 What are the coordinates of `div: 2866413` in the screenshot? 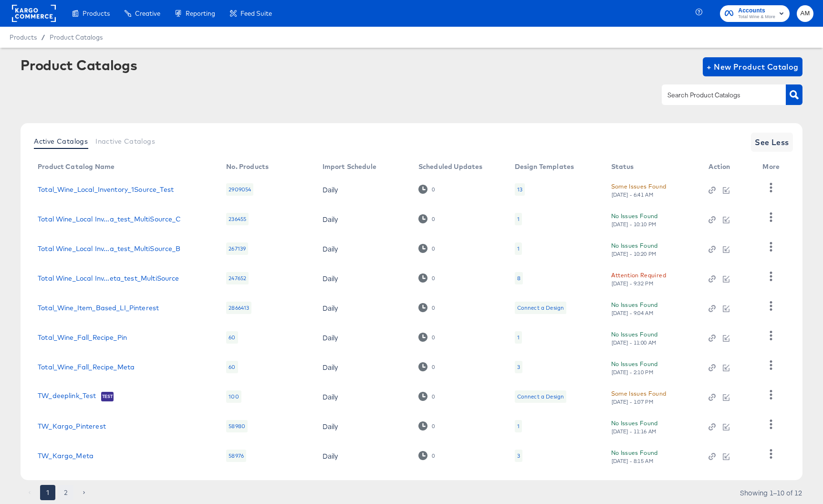 It's located at (238, 308).